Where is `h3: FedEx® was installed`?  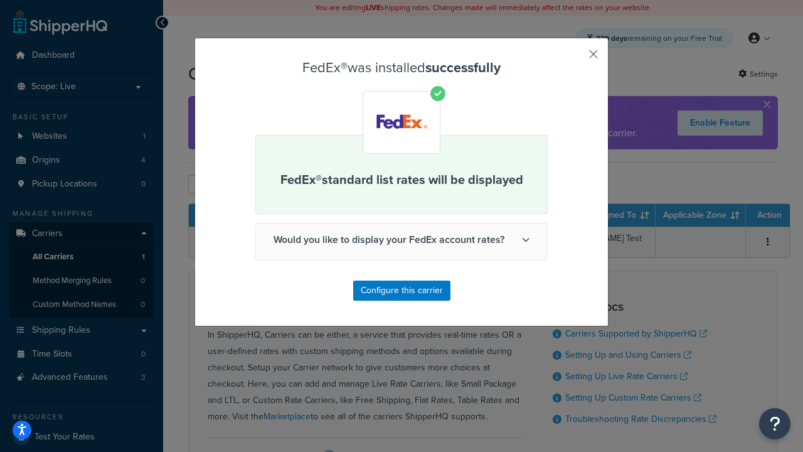 h3: FedEx® was installed is located at coordinates (402, 68).